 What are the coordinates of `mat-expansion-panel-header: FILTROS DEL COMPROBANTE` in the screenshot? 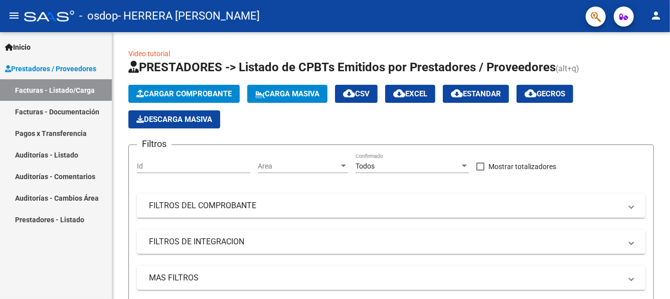 It's located at (391, 206).